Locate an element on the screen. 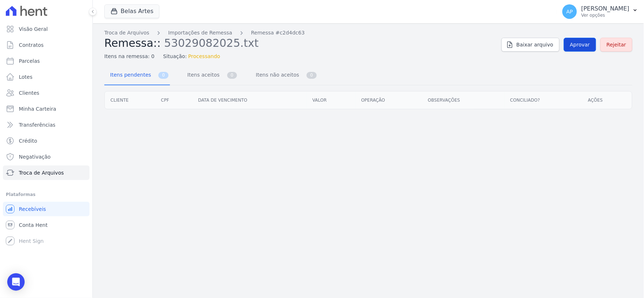 The image size is (644, 298). a: Rejeitar is located at coordinates (617, 44).